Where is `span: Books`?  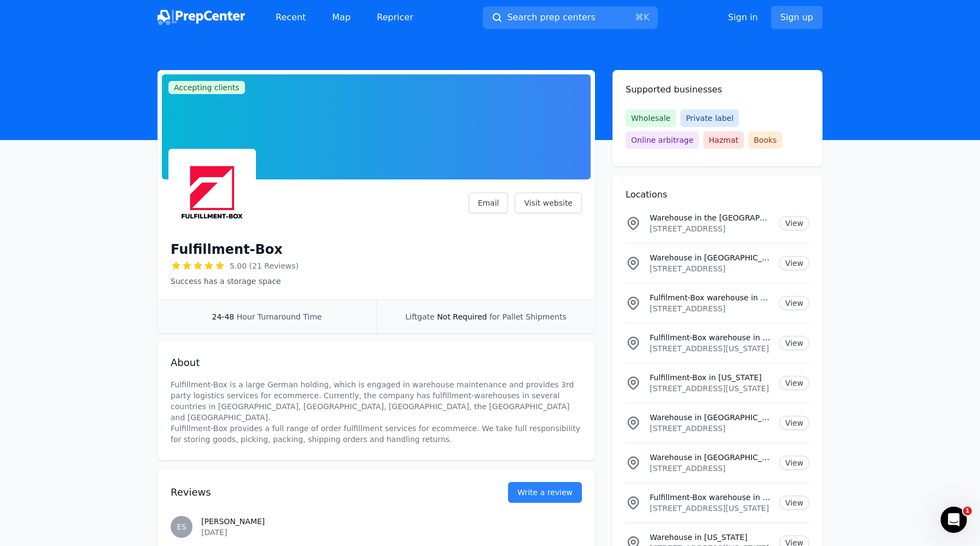 span: Books is located at coordinates (765, 140).